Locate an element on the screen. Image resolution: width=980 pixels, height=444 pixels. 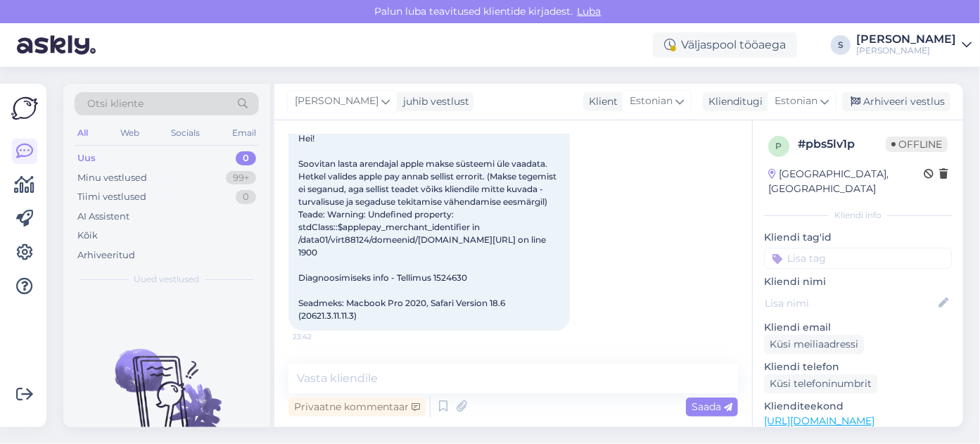
img: Askly Logo is located at coordinates (25, 108).